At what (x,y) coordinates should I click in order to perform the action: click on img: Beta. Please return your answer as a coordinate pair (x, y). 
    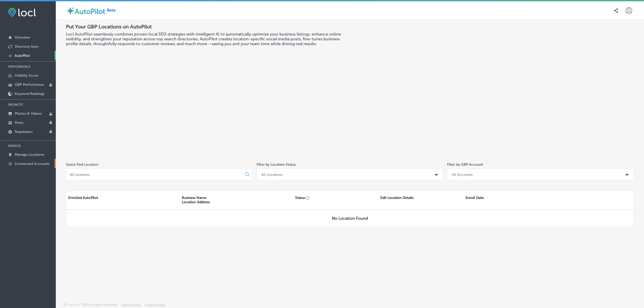
    Looking at the image, I should click on (111, 10).